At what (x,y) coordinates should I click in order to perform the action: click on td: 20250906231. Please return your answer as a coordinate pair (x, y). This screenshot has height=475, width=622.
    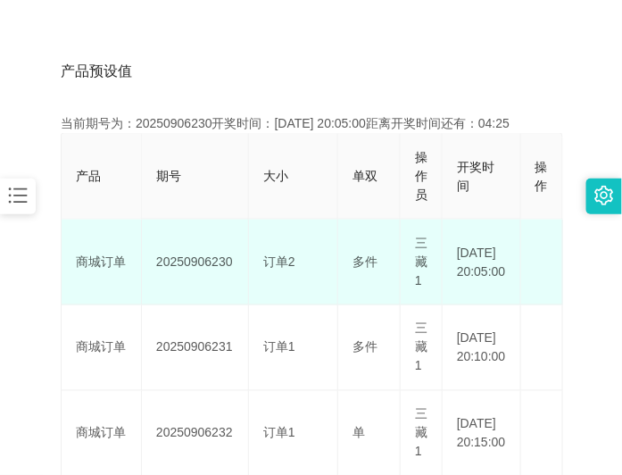
    Looking at the image, I should click on (196, 348).